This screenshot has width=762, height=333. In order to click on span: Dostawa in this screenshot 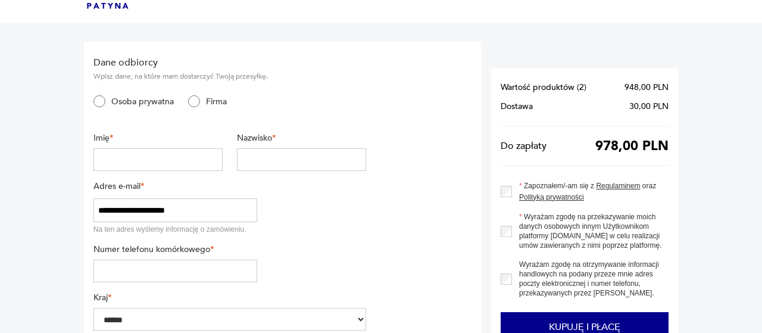, I will do `click(517, 107)`.